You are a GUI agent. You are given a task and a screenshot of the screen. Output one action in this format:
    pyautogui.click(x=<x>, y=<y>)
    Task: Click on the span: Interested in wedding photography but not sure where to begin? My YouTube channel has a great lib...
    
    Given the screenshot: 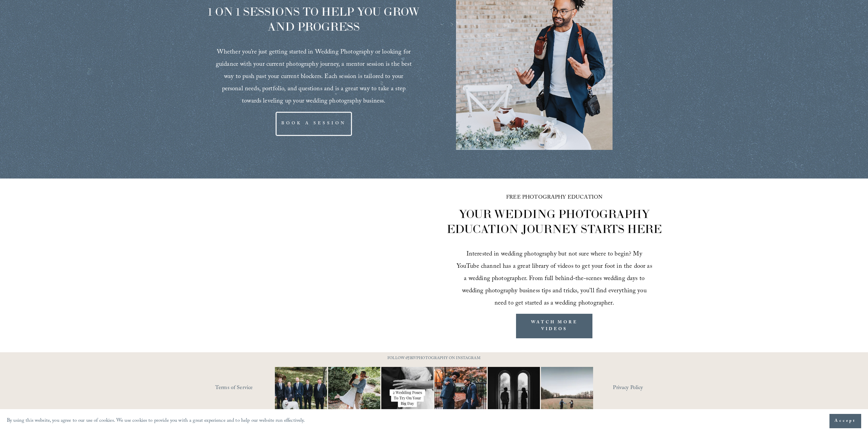 What is the action you would take?
    pyautogui.click(x=555, y=279)
    